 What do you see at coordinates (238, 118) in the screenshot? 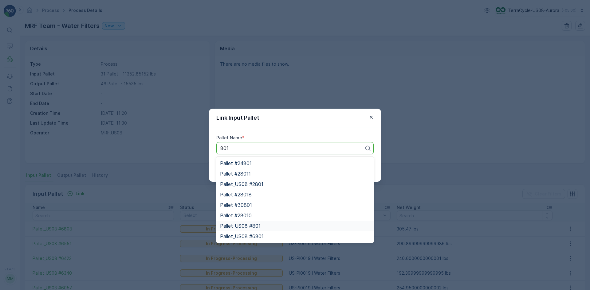
I see `p: Link Input Pallet` at bounding box center [238, 118].